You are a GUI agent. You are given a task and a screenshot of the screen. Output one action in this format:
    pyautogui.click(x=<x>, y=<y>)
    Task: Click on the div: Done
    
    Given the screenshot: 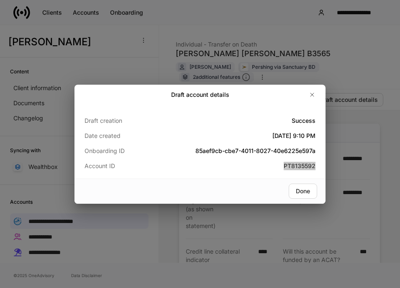 What is the action you would take?
    pyautogui.click(x=303, y=191)
    